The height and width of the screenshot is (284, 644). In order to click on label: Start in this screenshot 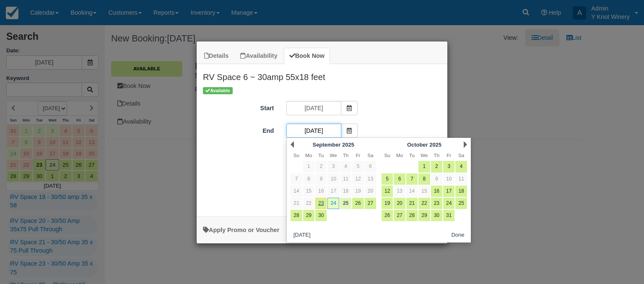, I will do `click(238, 107)`.